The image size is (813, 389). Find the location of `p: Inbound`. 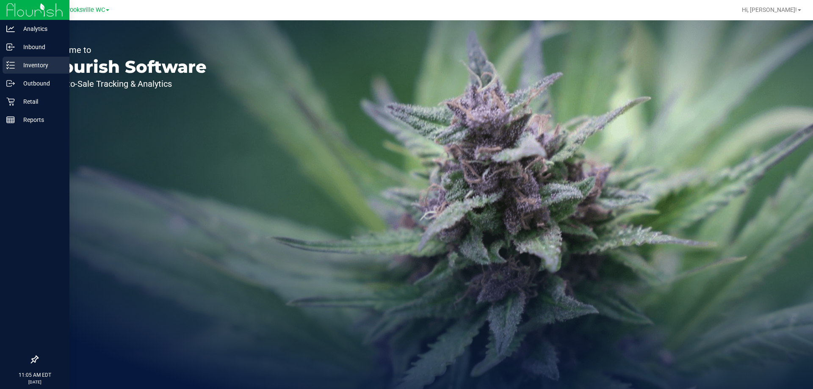

p: Inbound is located at coordinates (40, 47).